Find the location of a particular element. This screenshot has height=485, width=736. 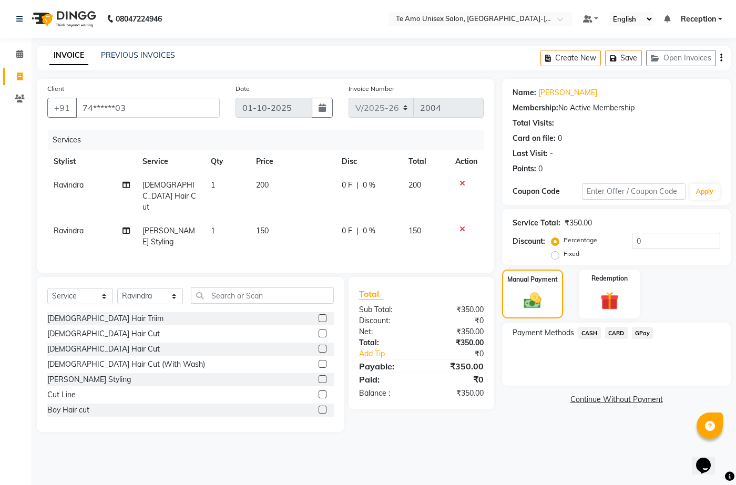

div: Payable: is located at coordinates (386, 366).